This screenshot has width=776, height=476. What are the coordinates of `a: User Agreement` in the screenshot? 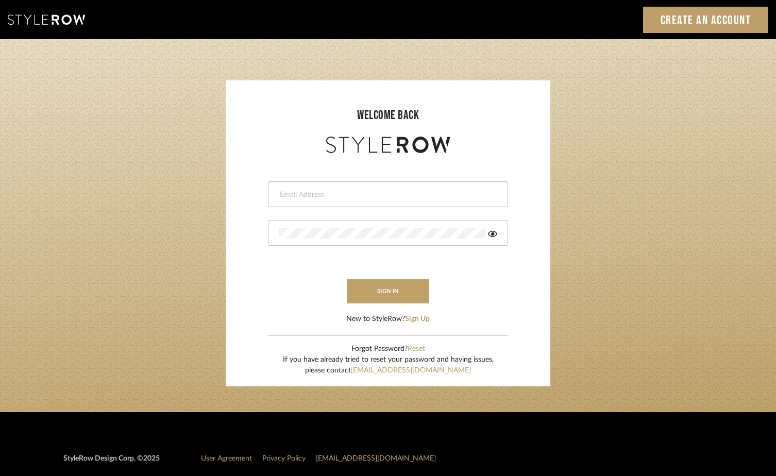 It's located at (226, 459).